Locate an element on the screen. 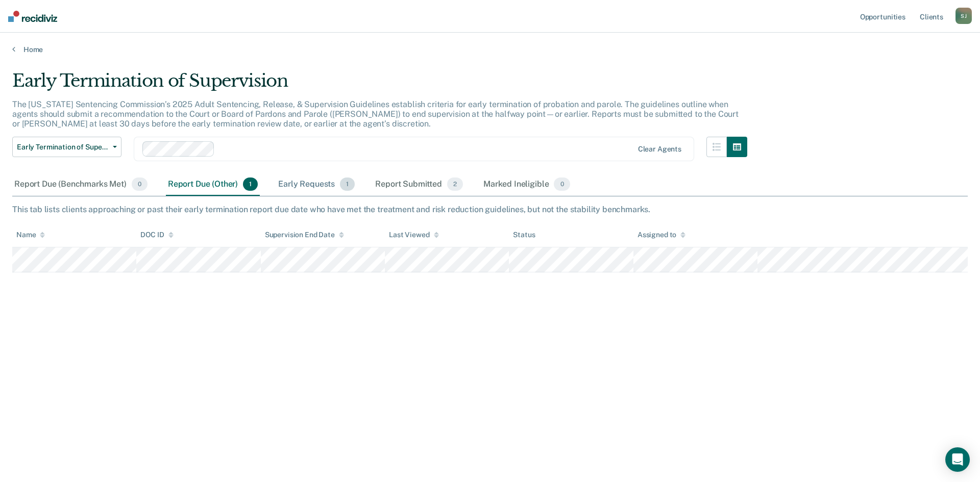  div: Early Termination of Supervision is located at coordinates (380, 85).